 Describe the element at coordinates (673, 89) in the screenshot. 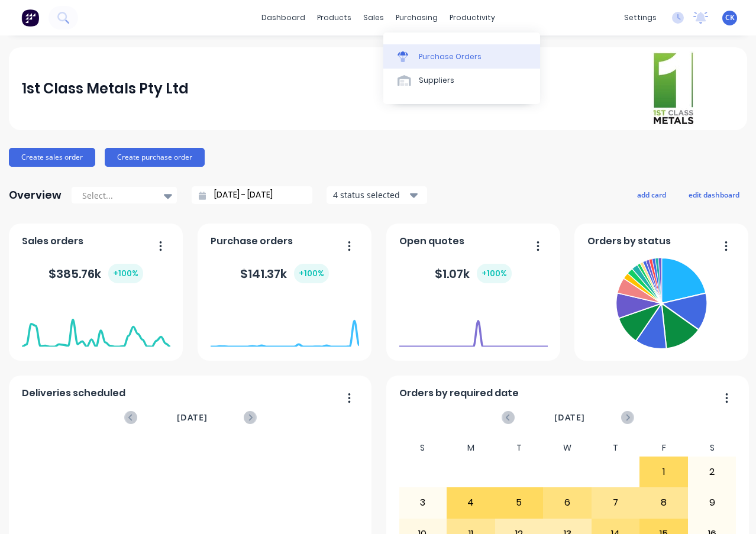

I see `img: 1st Class Metals Pty Ltd` at that location.